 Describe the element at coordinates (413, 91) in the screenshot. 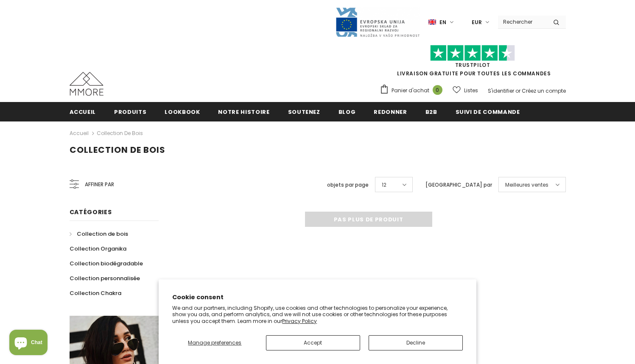

I see `a: Panier d'achat 0` at that location.